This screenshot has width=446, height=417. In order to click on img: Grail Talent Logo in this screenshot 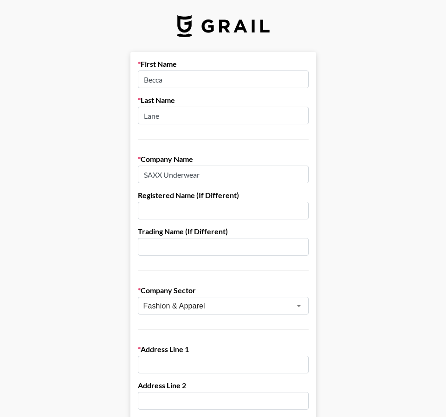, I will do `click(223, 26)`.